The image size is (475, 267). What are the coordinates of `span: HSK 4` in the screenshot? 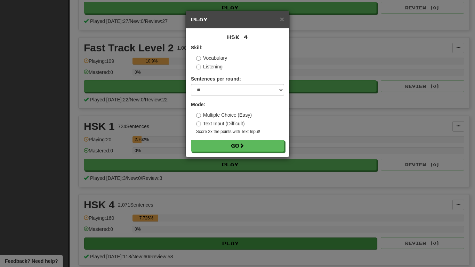 It's located at (237, 37).